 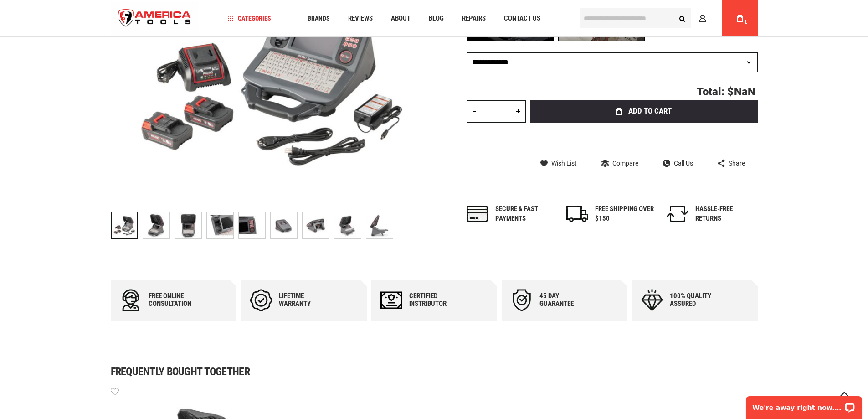 I want to click on span: Call Us, so click(x=684, y=163).